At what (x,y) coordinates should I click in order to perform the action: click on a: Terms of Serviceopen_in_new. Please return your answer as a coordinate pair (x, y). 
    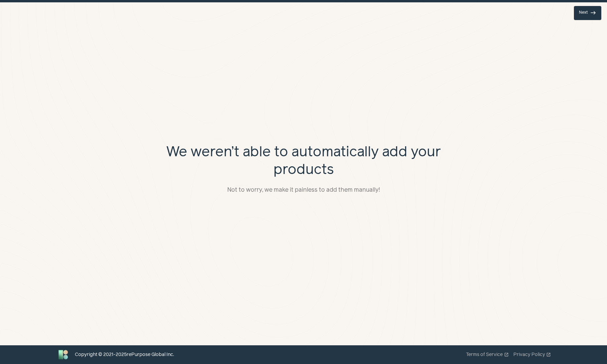
    Looking at the image, I should click on (487, 355).